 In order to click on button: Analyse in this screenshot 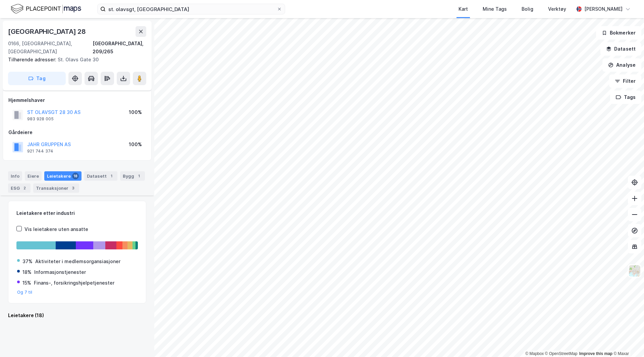, I will do `click(622, 65)`.